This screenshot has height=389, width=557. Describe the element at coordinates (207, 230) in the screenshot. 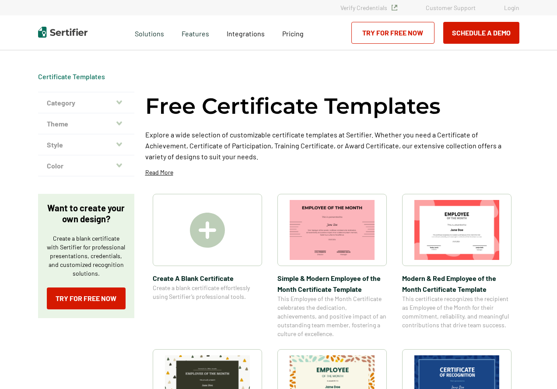

I see `img: Create A Blank Certificate` at that location.